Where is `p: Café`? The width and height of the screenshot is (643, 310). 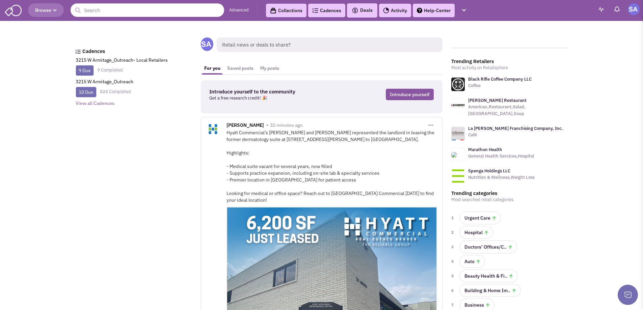
p: Café is located at coordinates (515, 135).